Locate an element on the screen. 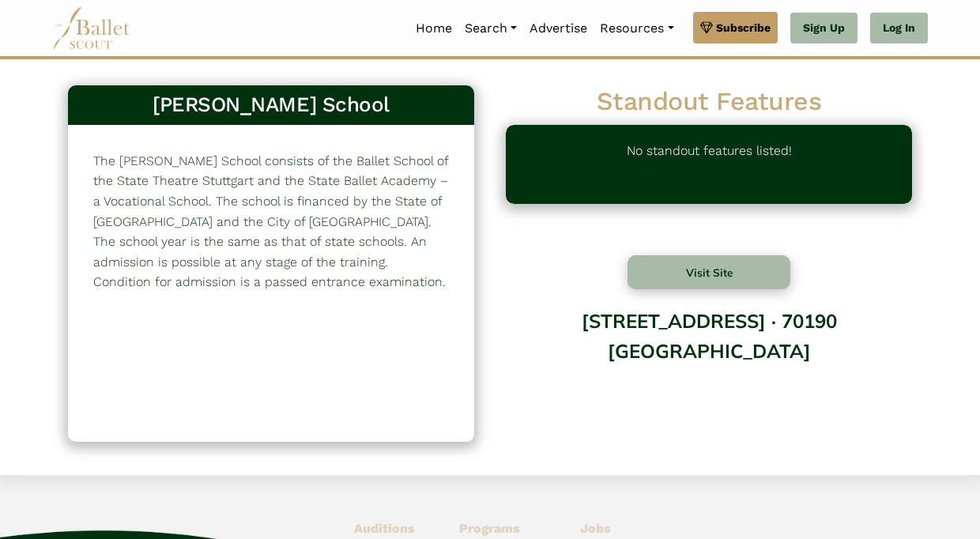 Image resolution: width=980 pixels, height=539 pixels. b: Jobs is located at coordinates (595, 528).